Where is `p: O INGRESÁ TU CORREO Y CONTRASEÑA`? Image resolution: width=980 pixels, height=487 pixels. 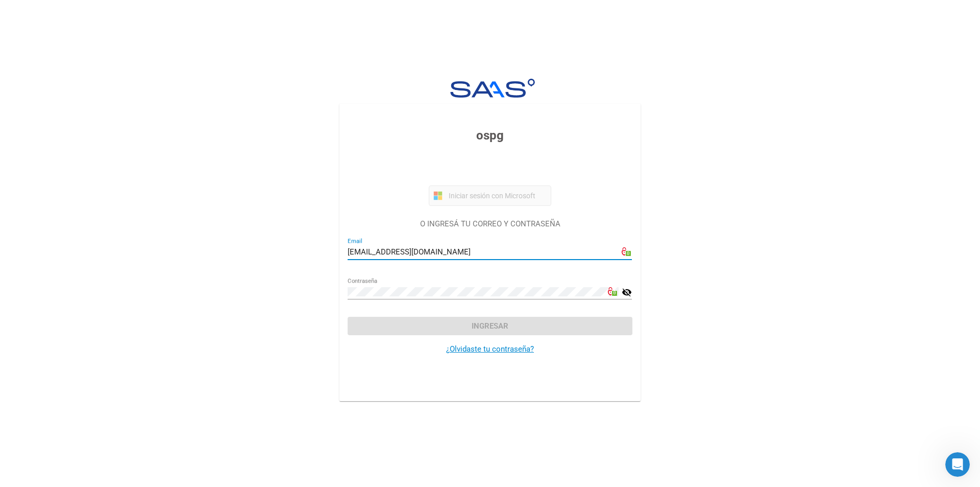 p: O INGRESÁ TU CORREO Y CONTRASEÑA is located at coordinates (490, 224).